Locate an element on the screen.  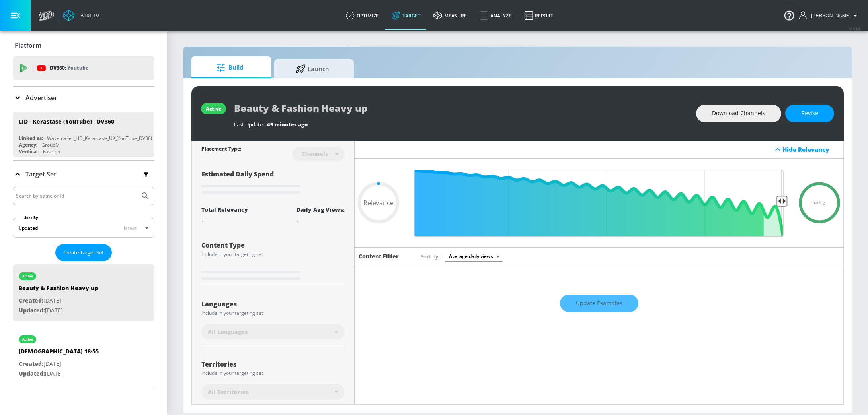
a: Atrium is located at coordinates (81, 16).